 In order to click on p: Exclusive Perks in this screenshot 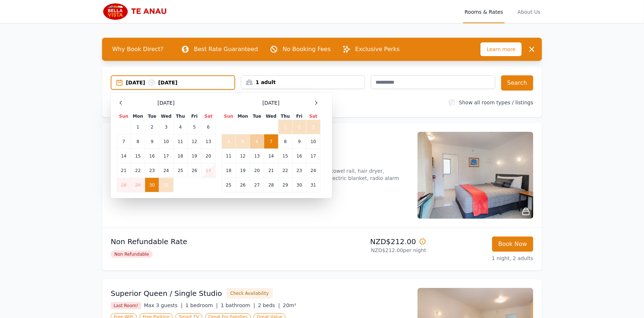, I will do `click(377, 49)`.